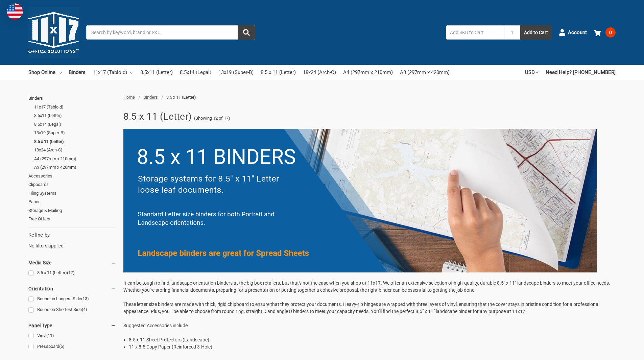 This screenshot has height=360, width=644. What do you see at coordinates (369, 297) in the screenshot?
I see `p: It can be tough to find landscape orientation binders at the big box retailers, but that's not th...` at bounding box center [369, 297].